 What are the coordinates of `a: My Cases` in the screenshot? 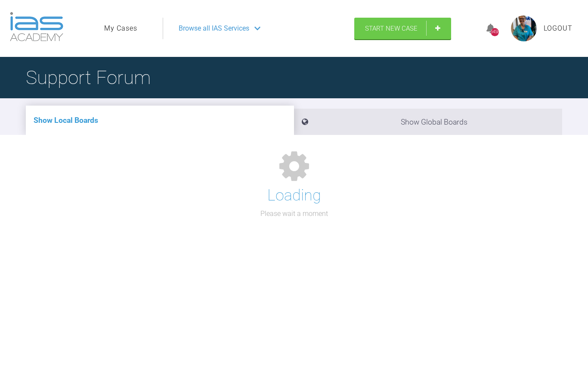 It's located at (121, 28).